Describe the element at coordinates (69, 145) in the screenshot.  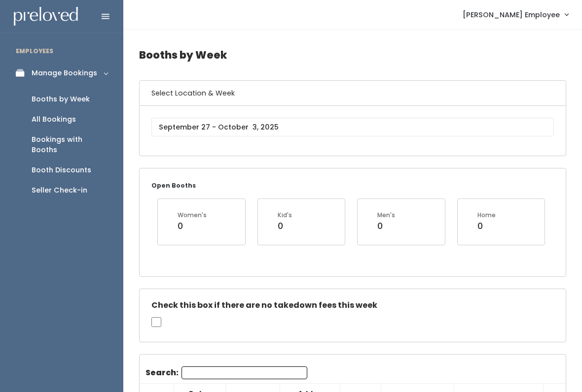
I see `div: Bookings with Booths` at that location.